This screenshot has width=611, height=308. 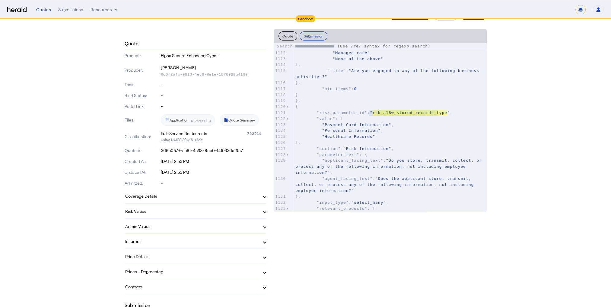 What do you see at coordinates (184, 133) in the screenshot?
I see `div: Full-Service Restaurants` at bounding box center [184, 133].